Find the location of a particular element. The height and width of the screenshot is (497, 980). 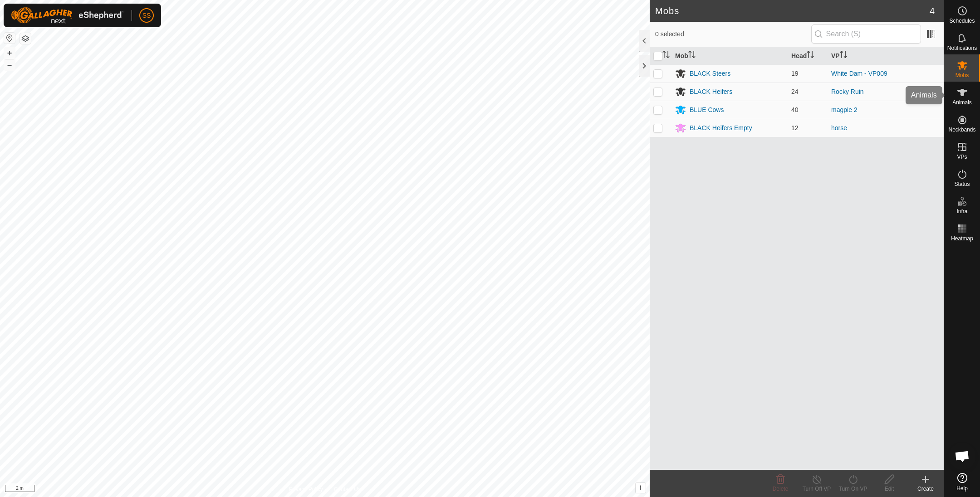

span: Help is located at coordinates (961, 488).